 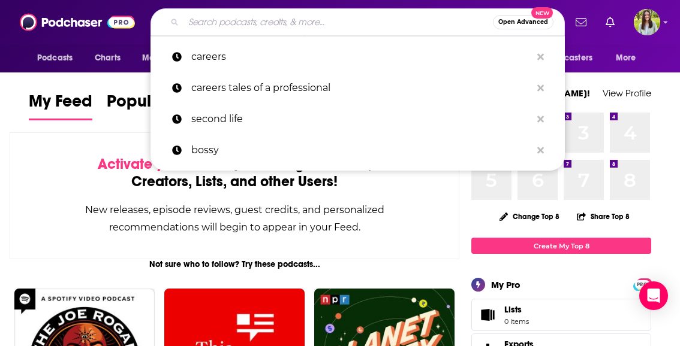 What do you see at coordinates (107, 58) in the screenshot?
I see `a: Charts` at bounding box center [107, 58].